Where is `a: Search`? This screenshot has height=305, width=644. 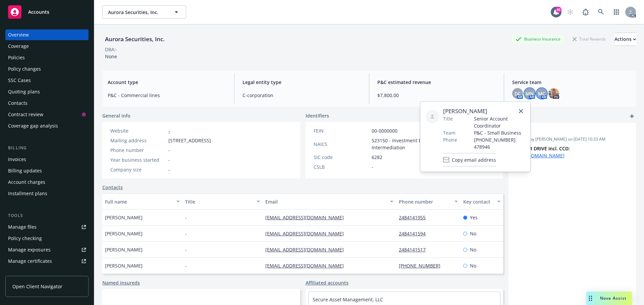
a: Search is located at coordinates (601, 12).